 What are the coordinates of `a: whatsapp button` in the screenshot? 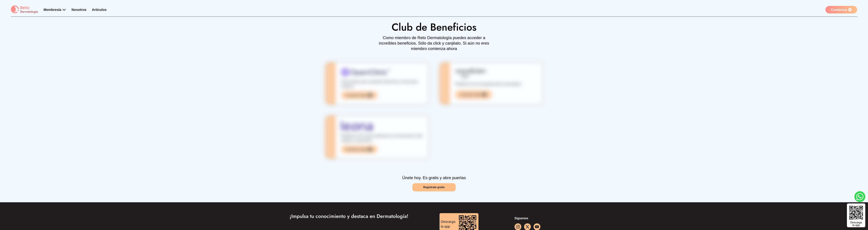 It's located at (860, 196).